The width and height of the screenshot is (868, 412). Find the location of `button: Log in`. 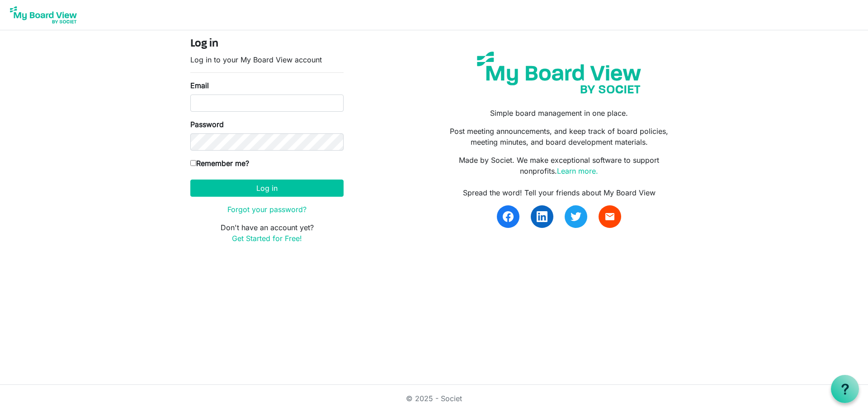

button: Log in is located at coordinates (267, 188).